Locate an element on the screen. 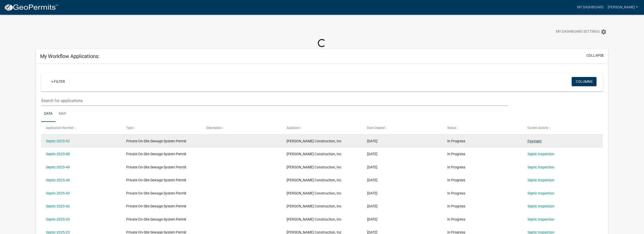 The image size is (644, 234). span: Current Activity is located at coordinates (538, 128).